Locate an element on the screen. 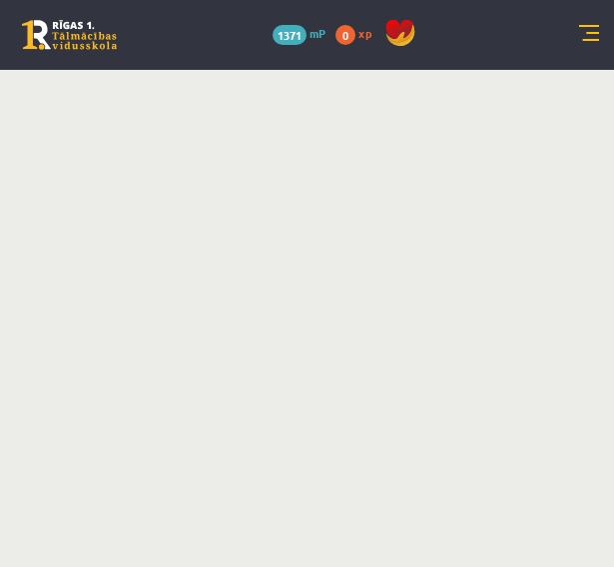 The width and height of the screenshot is (614, 567). span: 1371 is located at coordinates (290, 35).